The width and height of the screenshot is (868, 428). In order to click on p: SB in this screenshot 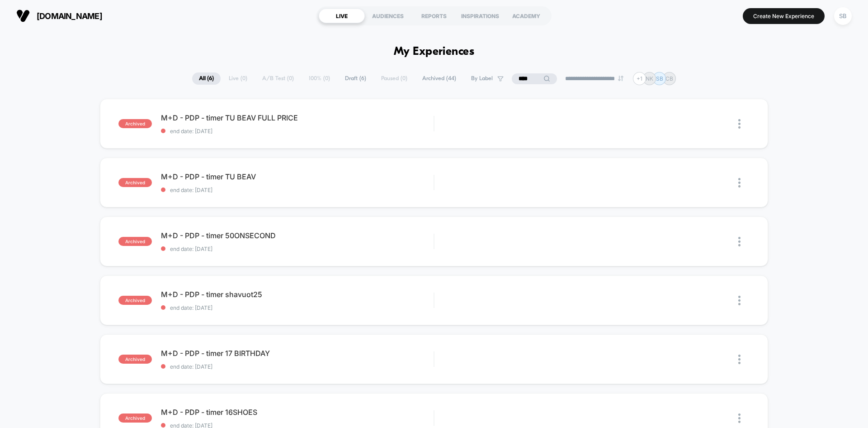, I will do `click(660, 78)`.